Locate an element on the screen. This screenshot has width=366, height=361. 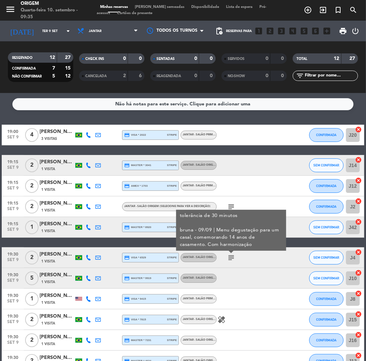
span: NÃO CONFIRMAR is located at coordinates (27, 76).